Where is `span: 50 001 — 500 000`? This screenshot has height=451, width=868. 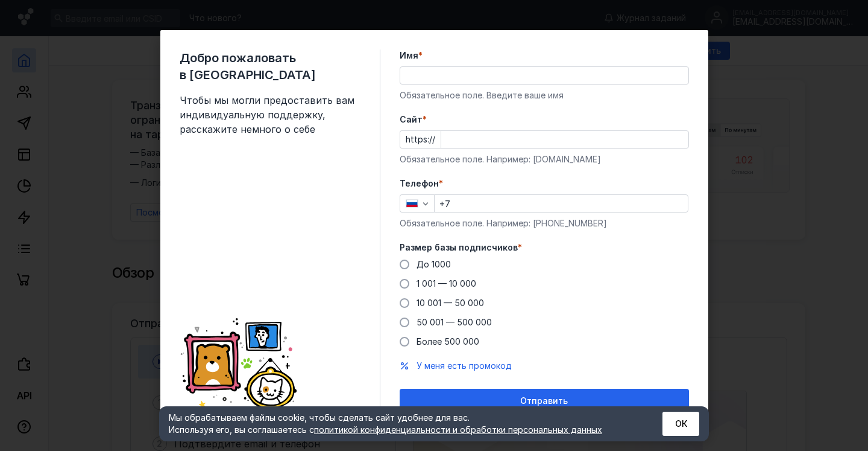
span: 50 001 — 500 000 is located at coordinates (454, 322).